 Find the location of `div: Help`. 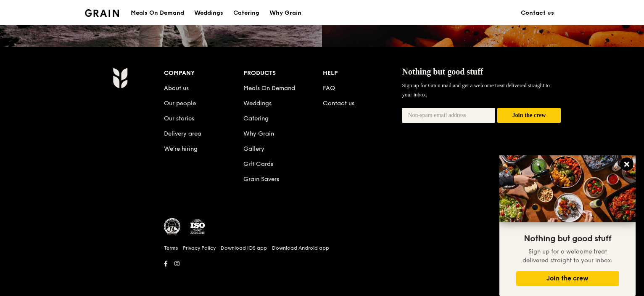

div: Help is located at coordinates (363, 73).